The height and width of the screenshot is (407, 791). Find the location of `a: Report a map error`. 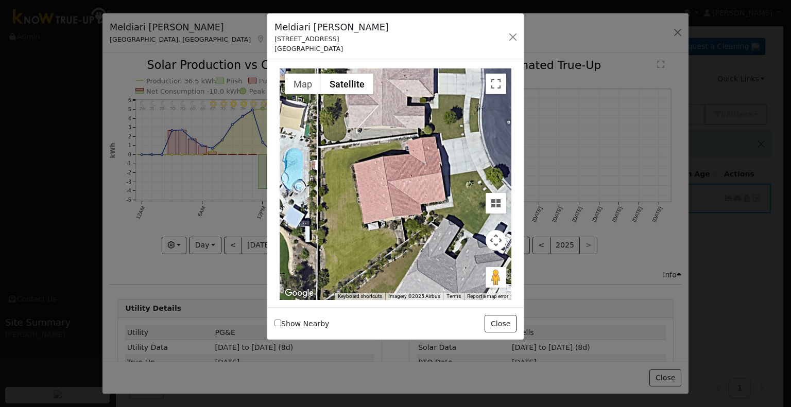

a: Report a map error is located at coordinates (488, 296).